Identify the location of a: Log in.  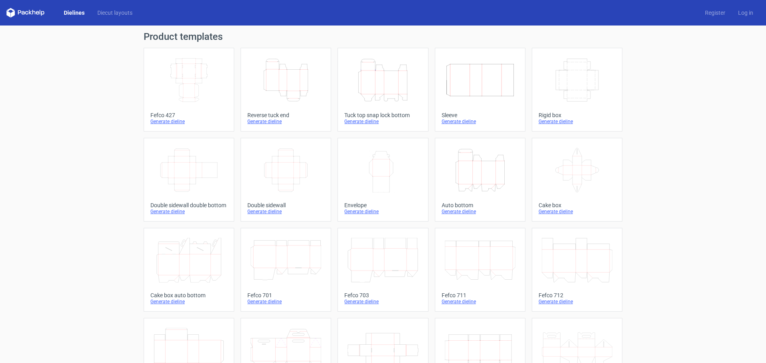
(746, 13).